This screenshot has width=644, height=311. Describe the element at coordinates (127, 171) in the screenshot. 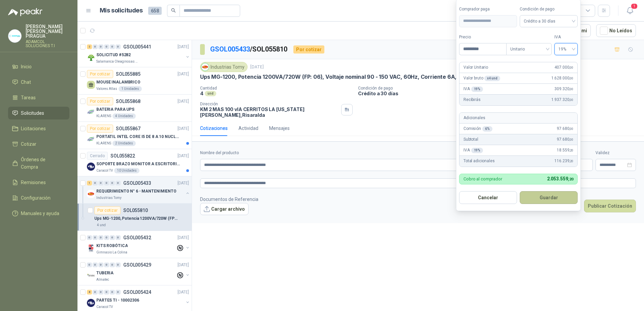

I see `div: 10 Unidades` at that location.